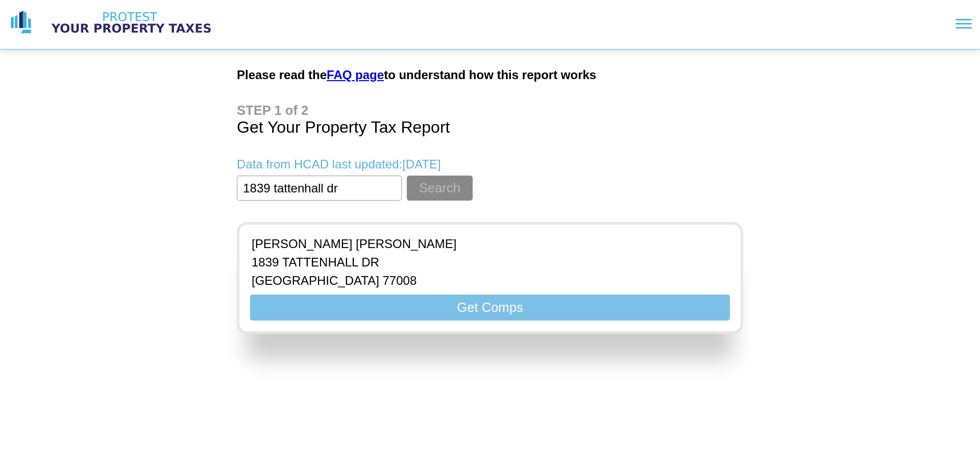 The height and width of the screenshot is (465, 980). Describe the element at coordinates (355, 75) in the screenshot. I see `a: FAQ page` at that location.